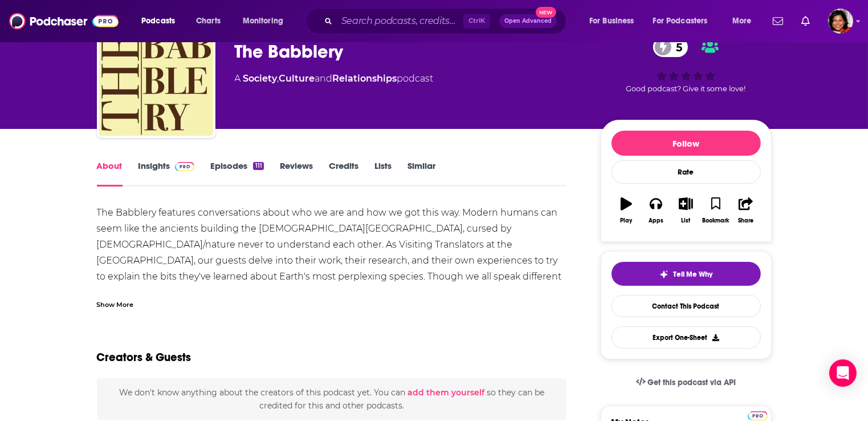 This screenshot has height=421, width=868. What do you see at coordinates (686, 88) in the screenshot?
I see `span: Good podcast? Give it some love!` at bounding box center [686, 88].